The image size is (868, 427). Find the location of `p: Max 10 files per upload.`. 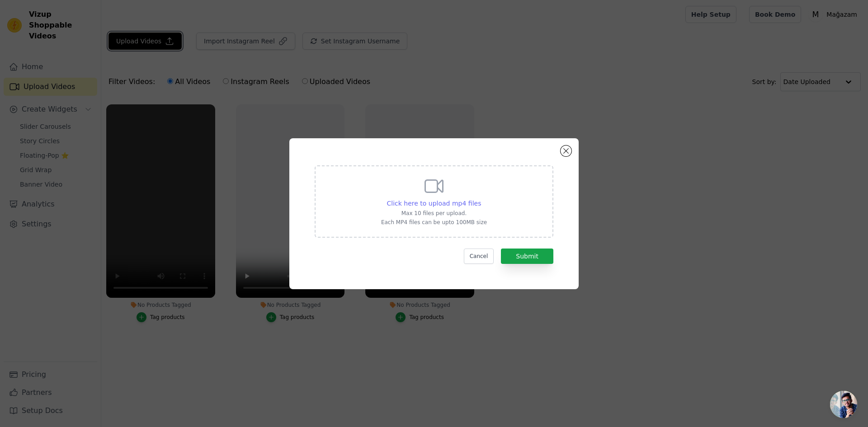

p: Max 10 files per upload. is located at coordinates (434, 214).